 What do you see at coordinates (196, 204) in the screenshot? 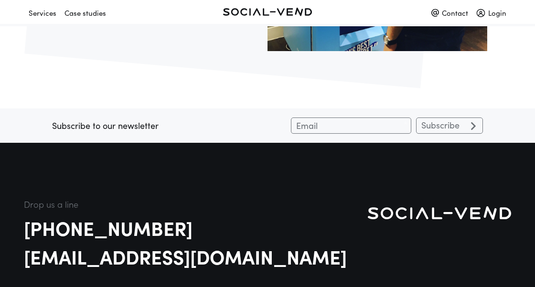
I see `h1: Drop us a line` at bounding box center [196, 204].